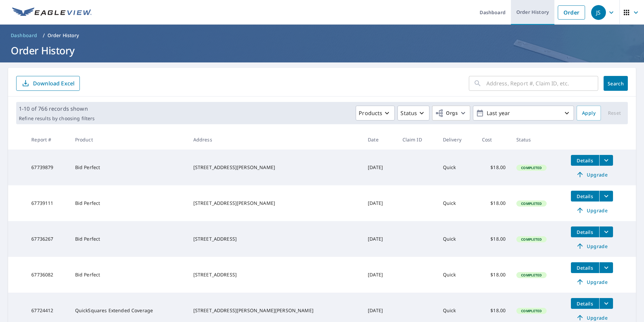 This screenshot has height=322, width=644. Describe the element at coordinates (48, 140) in the screenshot. I see `th: Report #` at that location.